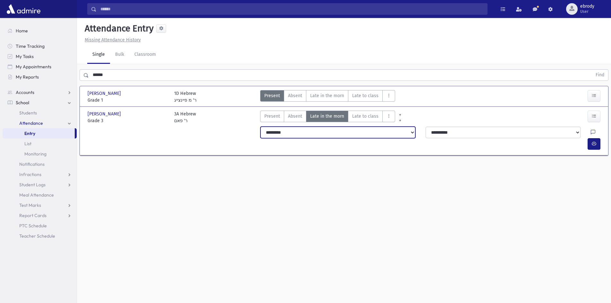  Describe the element at coordinates (145, 55) in the screenshot. I see `a: Classroom` at that location.